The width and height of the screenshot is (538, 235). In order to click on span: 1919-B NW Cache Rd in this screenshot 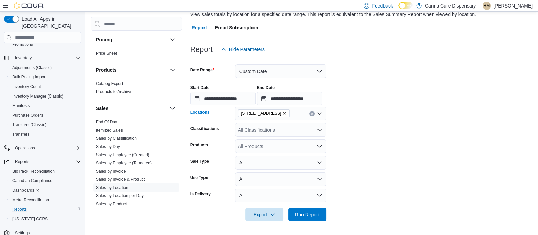, I will do `click(264, 113)`.